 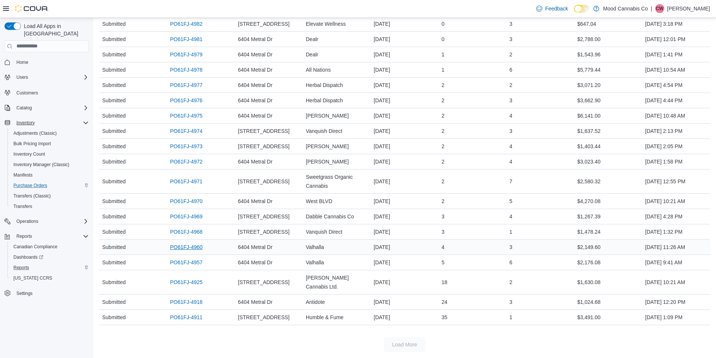 I want to click on div: All Nations, so click(x=337, y=70).